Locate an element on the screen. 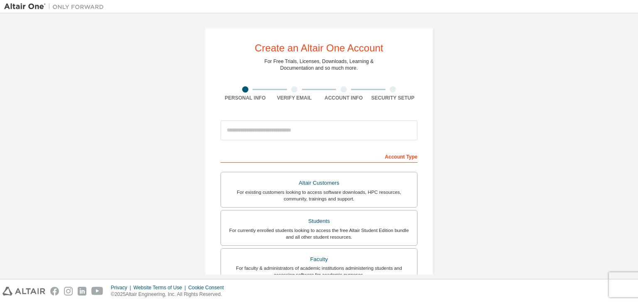 The width and height of the screenshot is (638, 303). div: Privacy is located at coordinates (122, 288).